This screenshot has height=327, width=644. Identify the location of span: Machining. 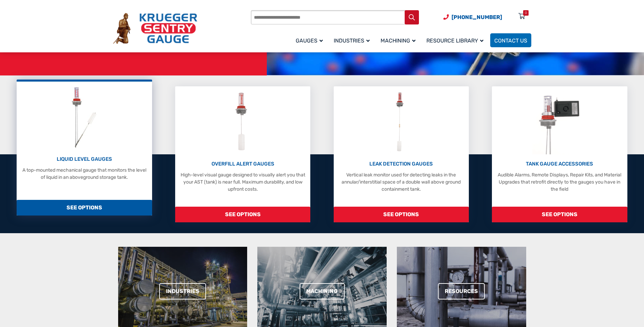
(398, 40).